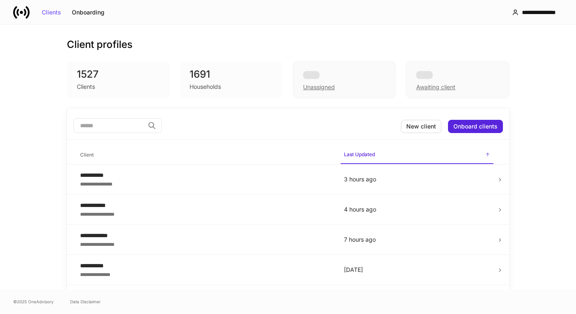  What do you see at coordinates (86, 302) in the screenshot?
I see `a: Data Disclaimer` at bounding box center [86, 302].